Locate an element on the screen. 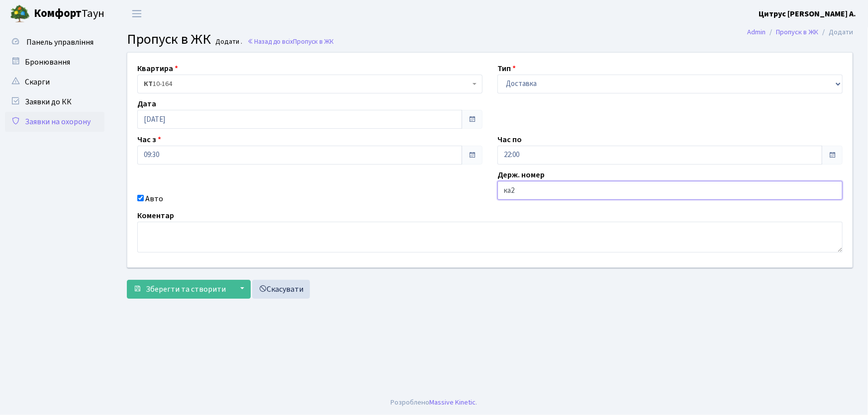 The height and width of the screenshot is (415, 868). img: logo.png is located at coordinates (20, 14).